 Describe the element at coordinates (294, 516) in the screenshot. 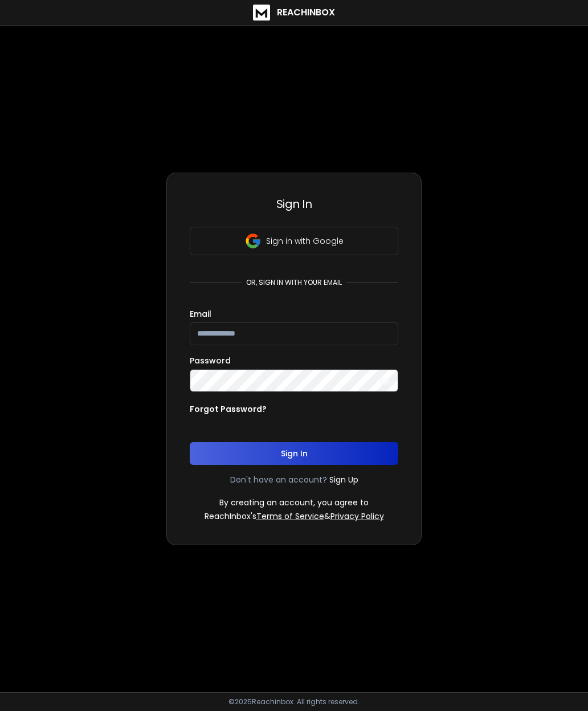

I see `p: ReachInbox's &` at that location.